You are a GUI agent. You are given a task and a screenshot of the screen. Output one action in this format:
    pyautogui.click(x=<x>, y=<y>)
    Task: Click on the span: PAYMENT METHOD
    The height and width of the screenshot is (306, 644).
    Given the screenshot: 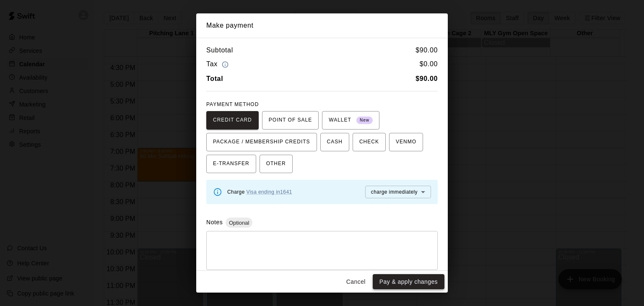 What is the action you would take?
    pyautogui.click(x=232, y=105)
    